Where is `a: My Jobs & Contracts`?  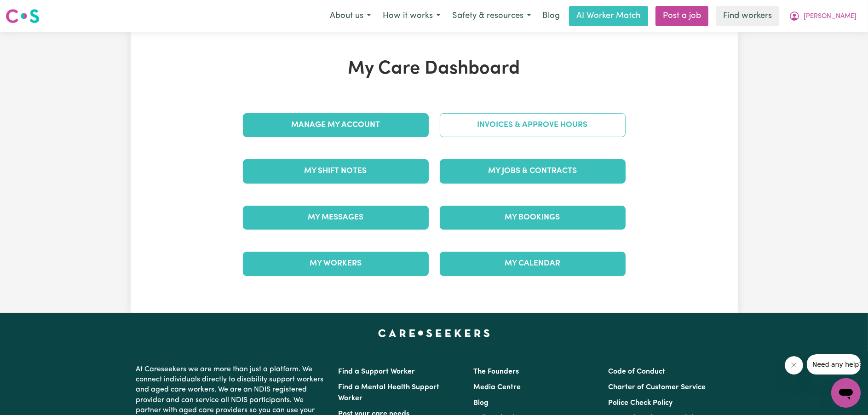
a: My Jobs & Contracts is located at coordinates (532, 171).